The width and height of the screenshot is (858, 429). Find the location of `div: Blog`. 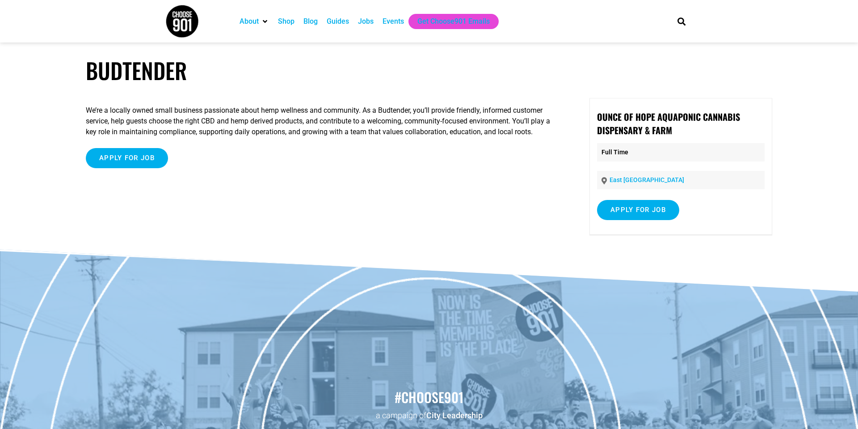

div: Blog is located at coordinates (311, 21).